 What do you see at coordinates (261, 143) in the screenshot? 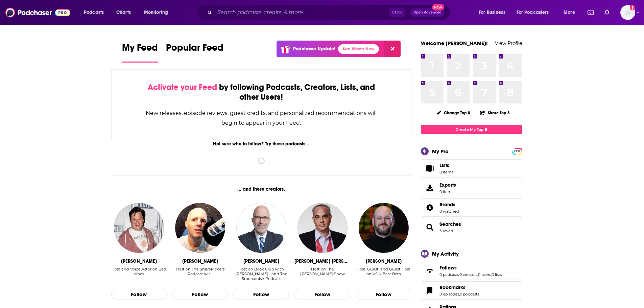
I see `div: Not sure who to follow? Try these podcasts...` at bounding box center [261, 143].